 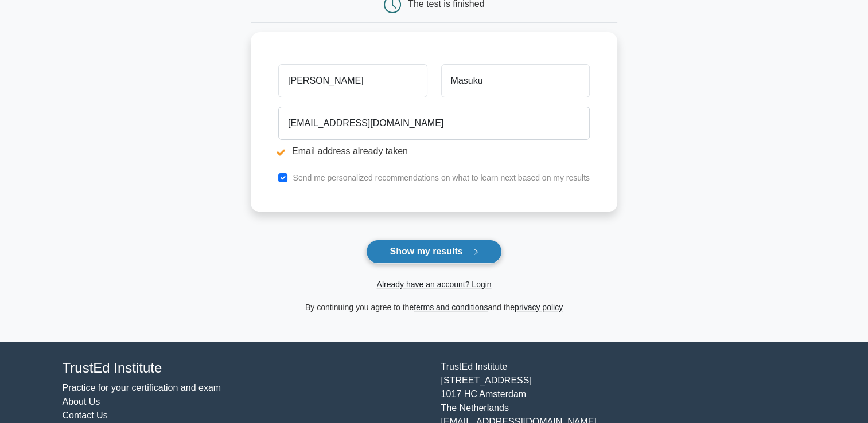 What do you see at coordinates (85, 415) in the screenshot?
I see `a: Contact Us` at bounding box center [85, 415].